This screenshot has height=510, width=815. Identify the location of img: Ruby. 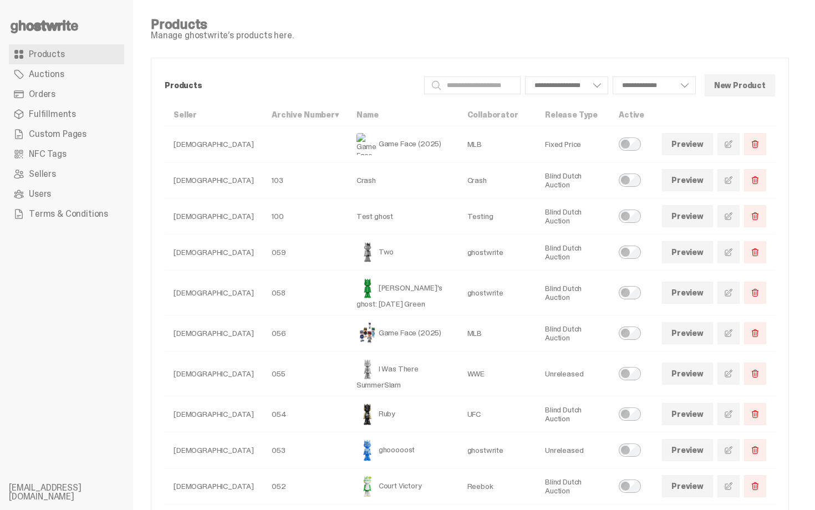
(368, 414).